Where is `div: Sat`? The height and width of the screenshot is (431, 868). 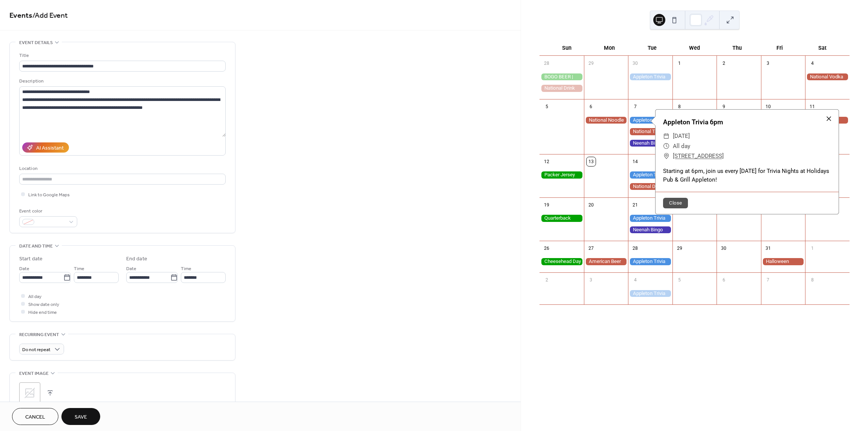
div: Sat is located at coordinates (823, 48).